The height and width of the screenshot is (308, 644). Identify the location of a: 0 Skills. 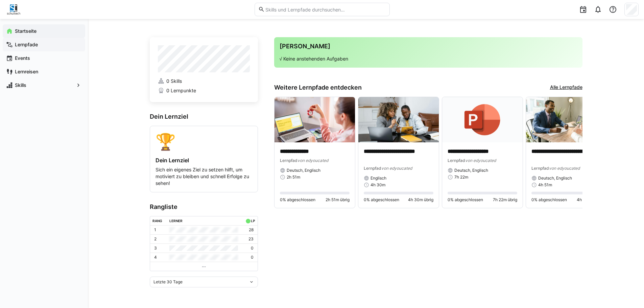
(204, 81).